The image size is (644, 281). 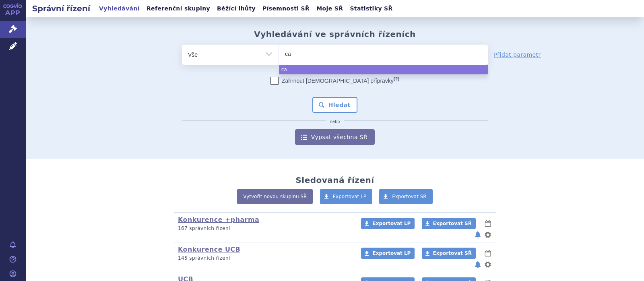 I want to click on a: Referenční skupiny, so click(x=179, y=9).